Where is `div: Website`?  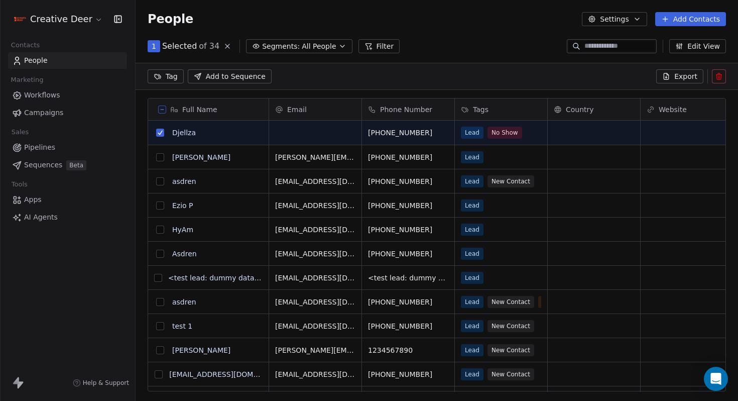
div: Website is located at coordinates (687, 109).